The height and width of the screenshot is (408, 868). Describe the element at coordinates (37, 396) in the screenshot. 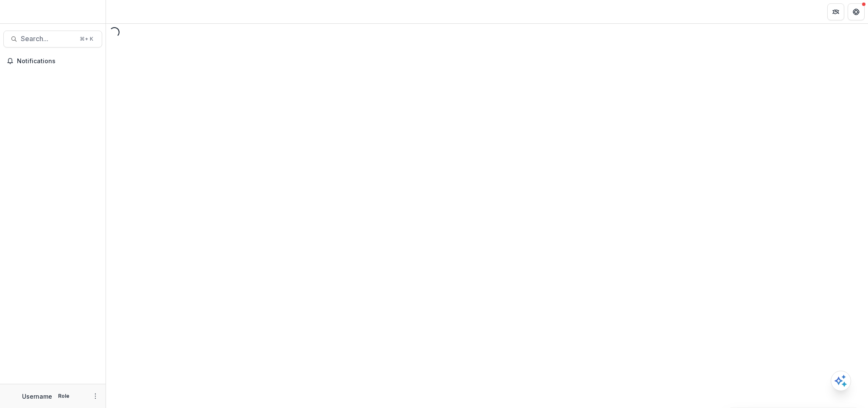

I see `p: Username` at that location.